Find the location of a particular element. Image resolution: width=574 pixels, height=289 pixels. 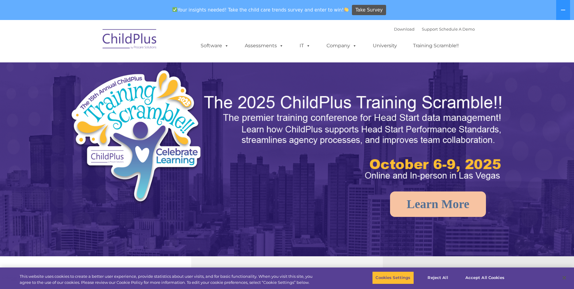

a: Download is located at coordinates (405, 29).